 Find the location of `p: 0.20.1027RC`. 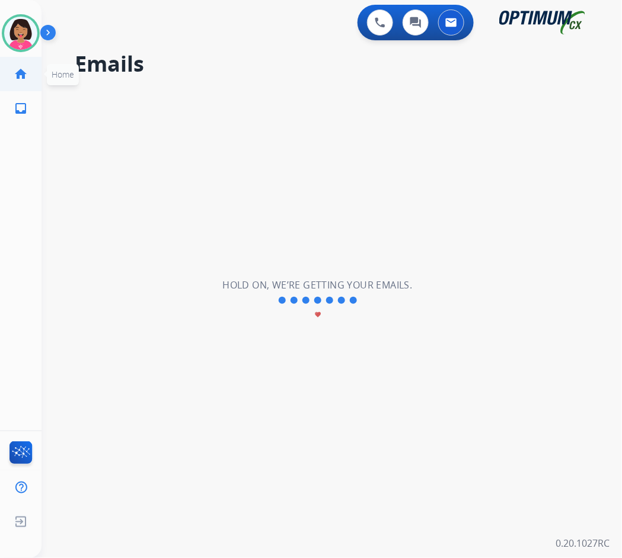

p: 0.20.1027RC is located at coordinates (582, 544).